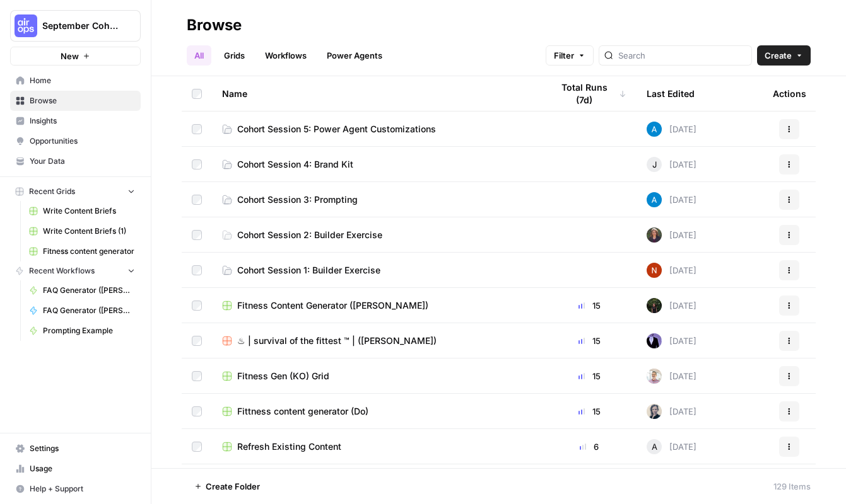 The width and height of the screenshot is (846, 504). I want to click on button: Recent Workflows, so click(75, 271).